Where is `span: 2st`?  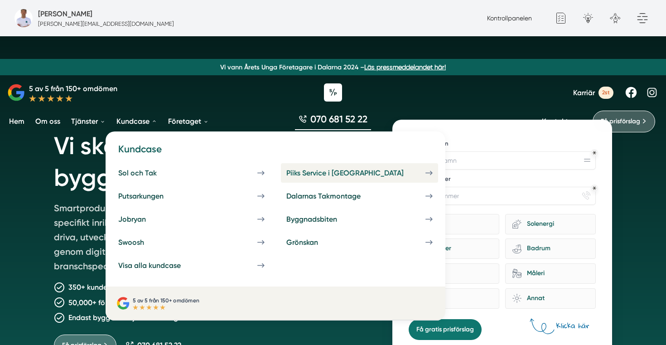
span: 2st is located at coordinates (606, 92).